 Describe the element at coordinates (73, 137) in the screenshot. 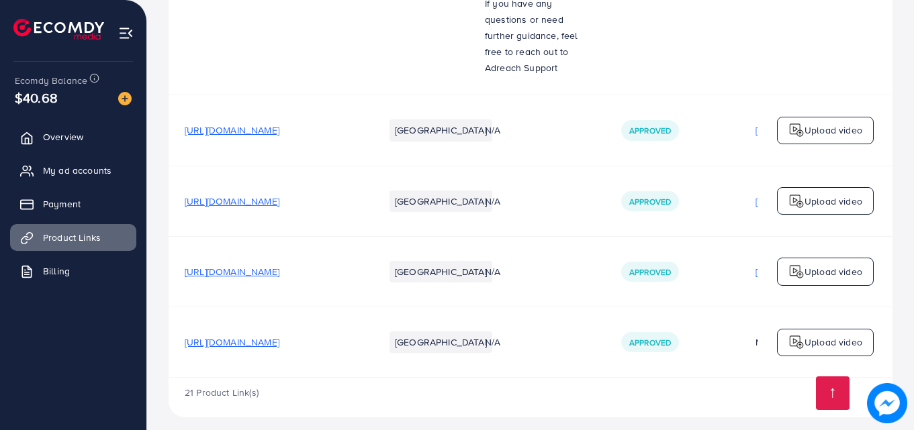

I see `a: Overview` at that location.